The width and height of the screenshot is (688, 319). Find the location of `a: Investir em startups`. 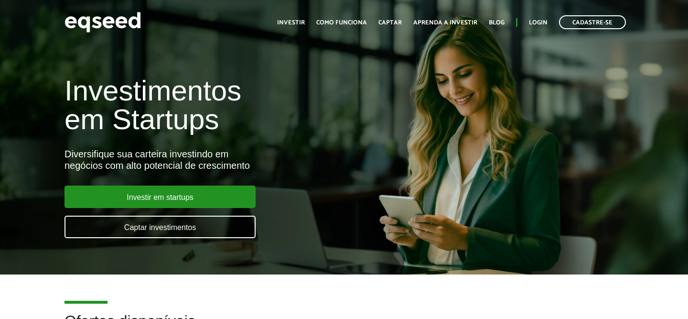

a: Investir em startups is located at coordinates (160, 196).